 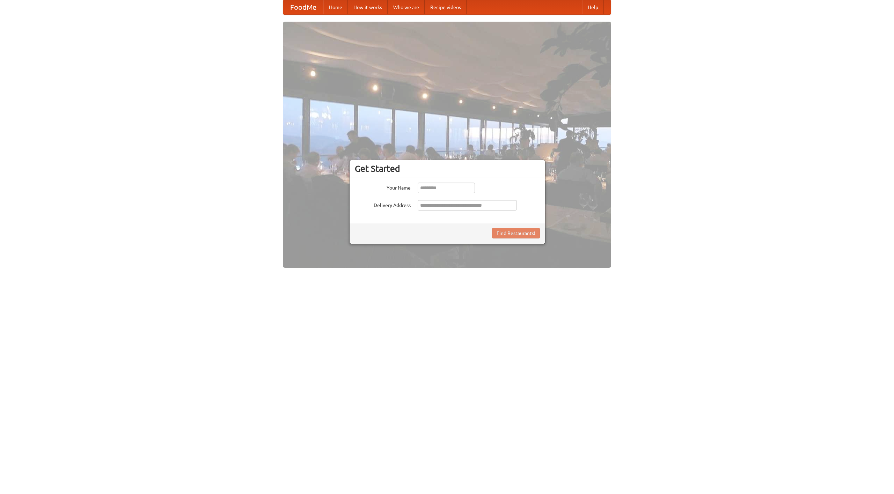 What do you see at coordinates (516, 233) in the screenshot?
I see `button: Find Restaurants!` at bounding box center [516, 233].